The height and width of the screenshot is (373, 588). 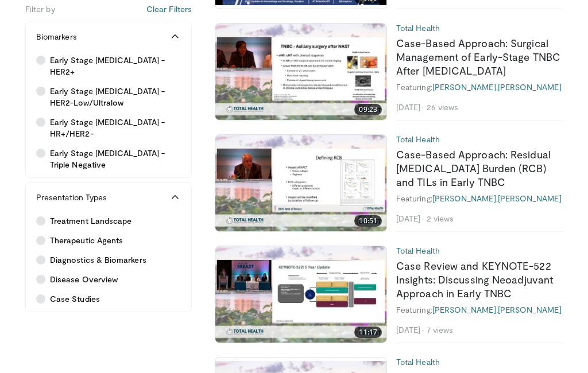 I want to click on span: 09:23, so click(x=368, y=111).